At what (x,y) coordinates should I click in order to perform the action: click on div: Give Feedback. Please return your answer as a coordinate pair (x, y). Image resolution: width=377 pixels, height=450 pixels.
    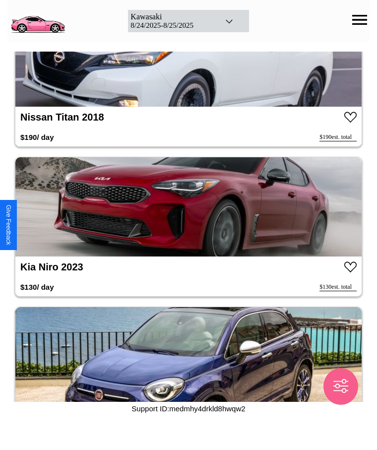
    Looking at the image, I should click on (8, 225).